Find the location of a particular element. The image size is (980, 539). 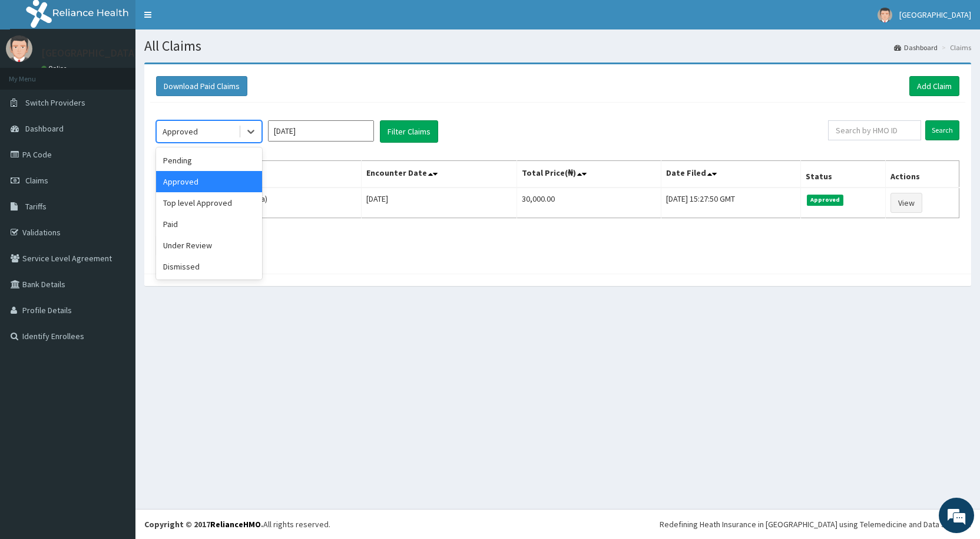

th: Date Filed is located at coordinates (731, 175).